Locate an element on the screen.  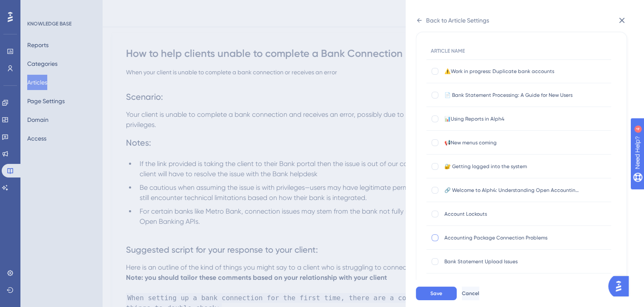
span: ⚠️Work in progress: Duplicate bank accounts is located at coordinates (512, 72).